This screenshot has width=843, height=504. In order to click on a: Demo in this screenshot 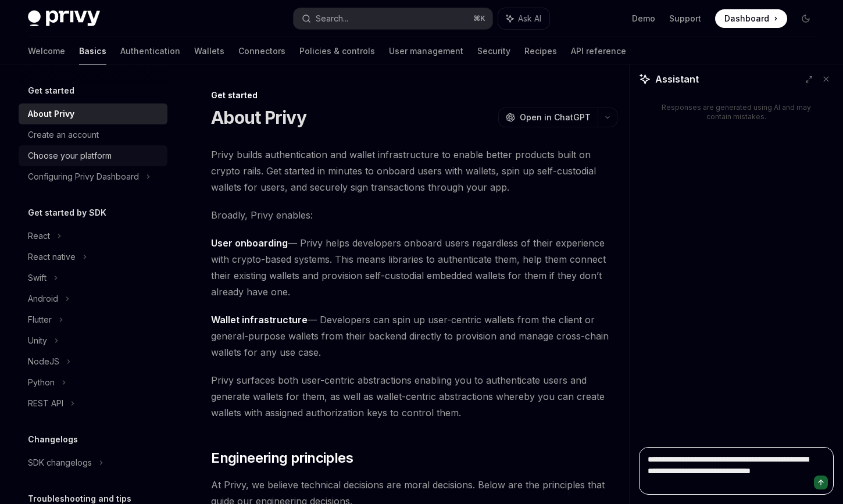, I will do `click(644, 19)`.